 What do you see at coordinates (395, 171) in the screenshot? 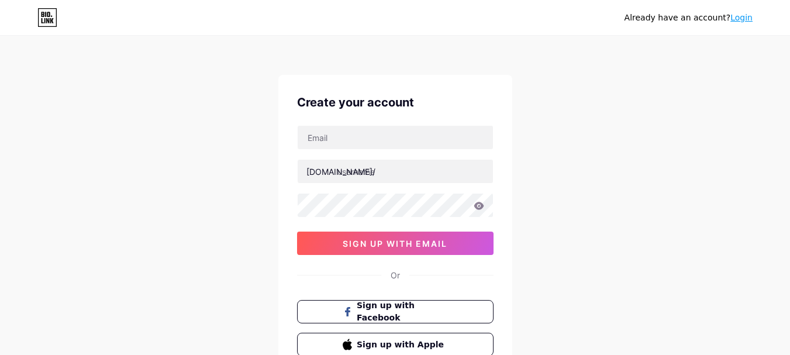
I see `input: username` at bounding box center [395, 171].